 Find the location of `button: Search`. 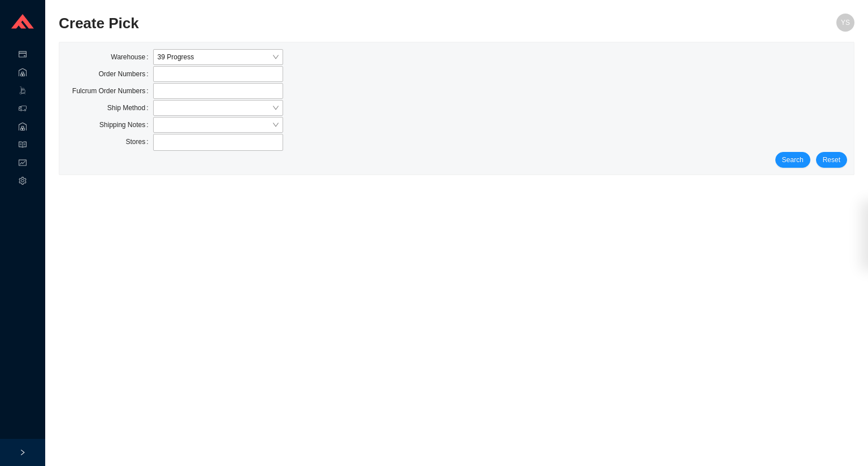

button: Search is located at coordinates (792, 160).